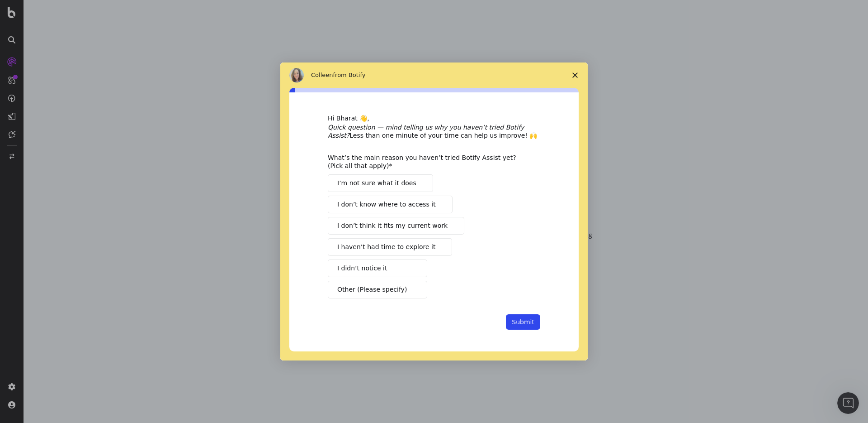  Describe the element at coordinates (390, 247) in the screenshot. I see `button: I haven’t had time to explore it` at that location.